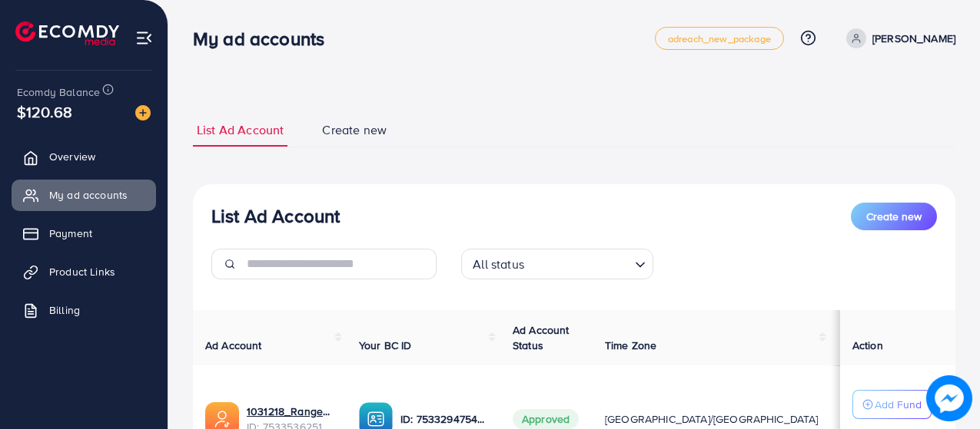 The height and width of the screenshot is (429, 980). I want to click on a: My ad accounts, so click(84, 195).